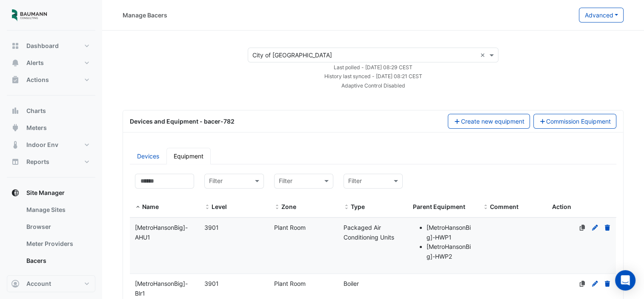 The width and height of the screenshot is (644, 299). I want to click on div: Open Intercom Messenger, so click(625, 281).